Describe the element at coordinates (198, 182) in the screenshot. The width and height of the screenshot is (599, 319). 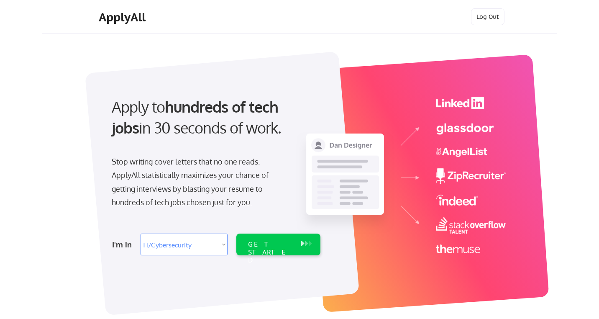
I see `div: Stop writing cover letters that no one reads. ApplyAll statistically maximizes your chance of get...` at that location.